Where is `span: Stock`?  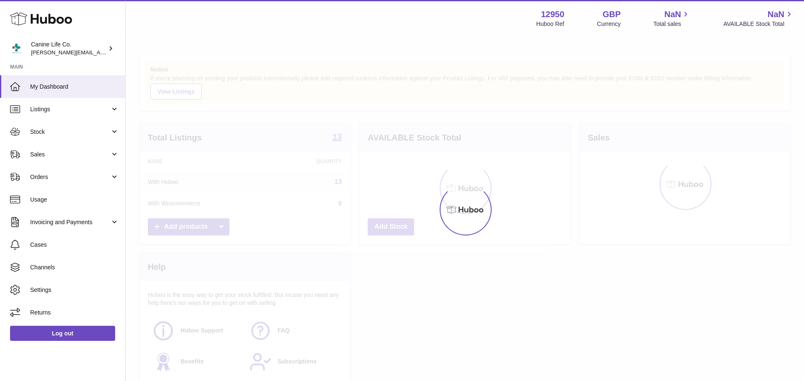 span: Stock is located at coordinates (70, 132).